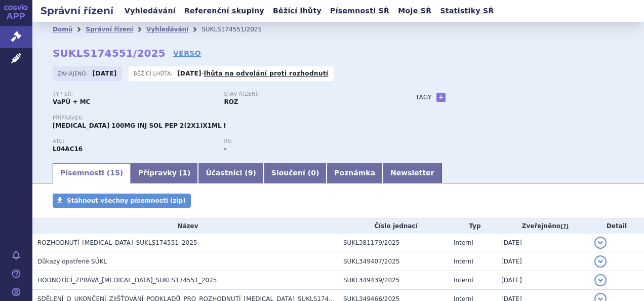  I want to click on a: Statistiky SŘ, so click(467, 11).